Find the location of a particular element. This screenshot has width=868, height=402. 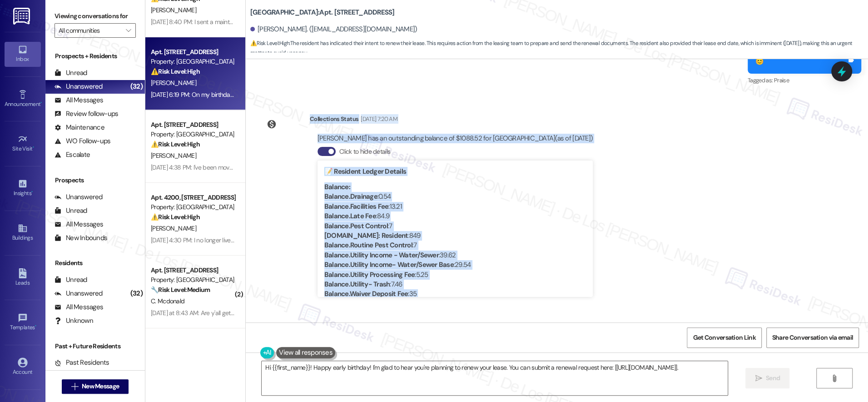

div: : 849 is located at coordinates (455, 235).